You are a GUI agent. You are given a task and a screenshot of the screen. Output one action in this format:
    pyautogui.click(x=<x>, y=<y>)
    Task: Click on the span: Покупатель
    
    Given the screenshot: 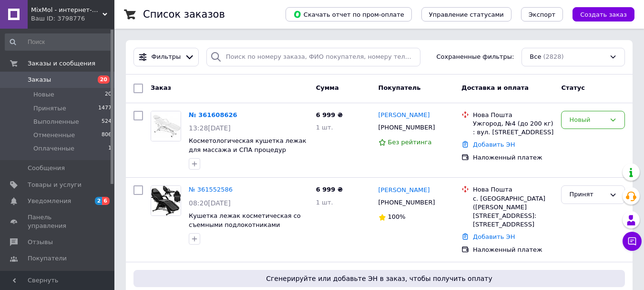 What is the action you would take?
    pyautogui.click(x=399, y=87)
    